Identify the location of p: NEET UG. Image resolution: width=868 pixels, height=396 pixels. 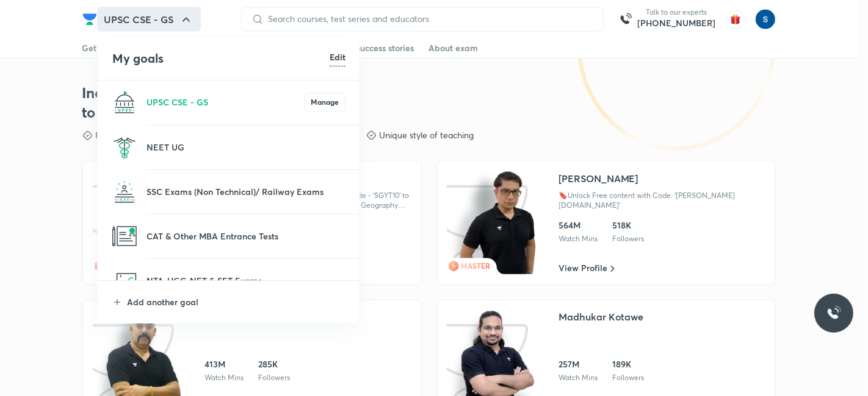
(246, 147).